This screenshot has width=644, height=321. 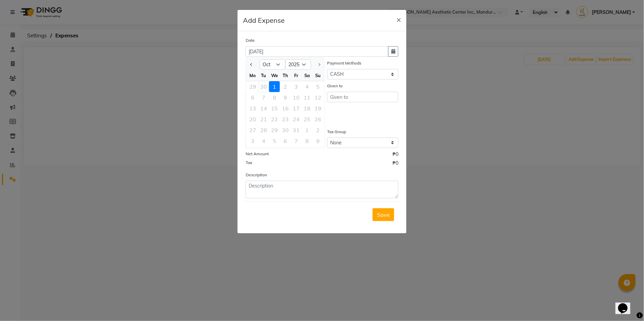 What do you see at coordinates (383, 215) in the screenshot?
I see `button: Save` at bounding box center [383, 215].